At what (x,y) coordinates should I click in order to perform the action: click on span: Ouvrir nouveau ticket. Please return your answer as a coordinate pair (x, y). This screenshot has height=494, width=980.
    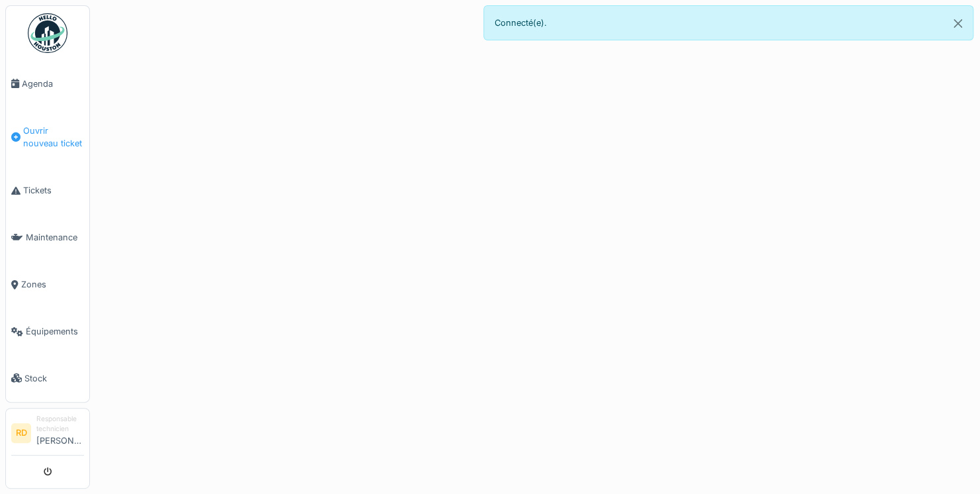
    Looking at the image, I should click on (53, 137).